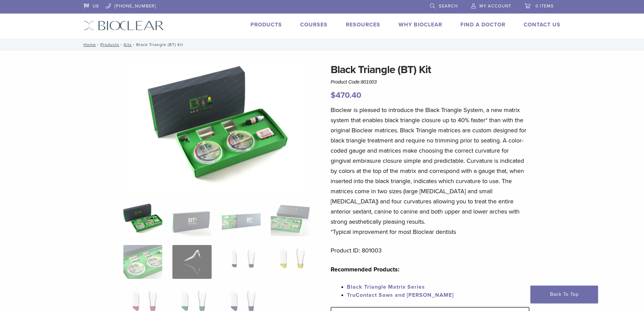  Describe the element at coordinates (363, 25) in the screenshot. I see `a: Resources` at that location.